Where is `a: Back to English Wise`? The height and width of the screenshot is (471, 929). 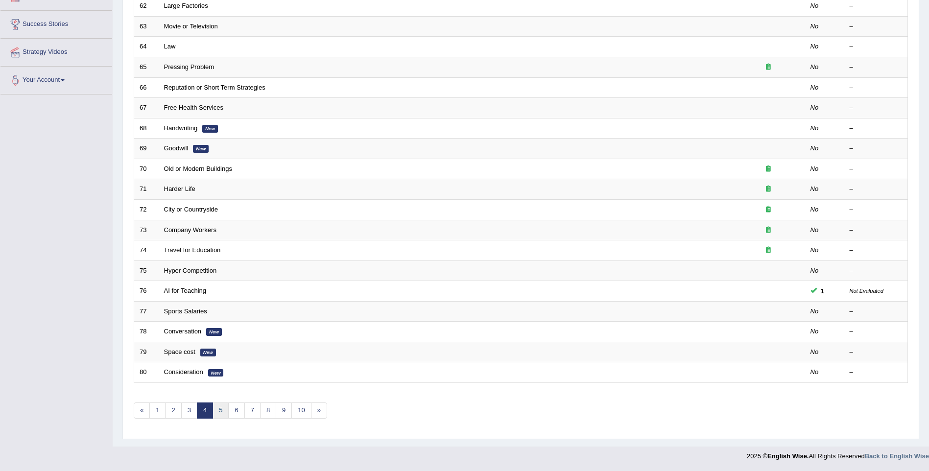 a: Back to English Wise is located at coordinates (896, 456).